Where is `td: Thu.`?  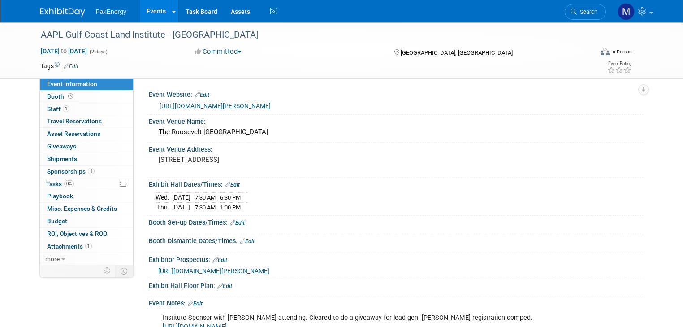 td: Thu. is located at coordinates (164, 207).